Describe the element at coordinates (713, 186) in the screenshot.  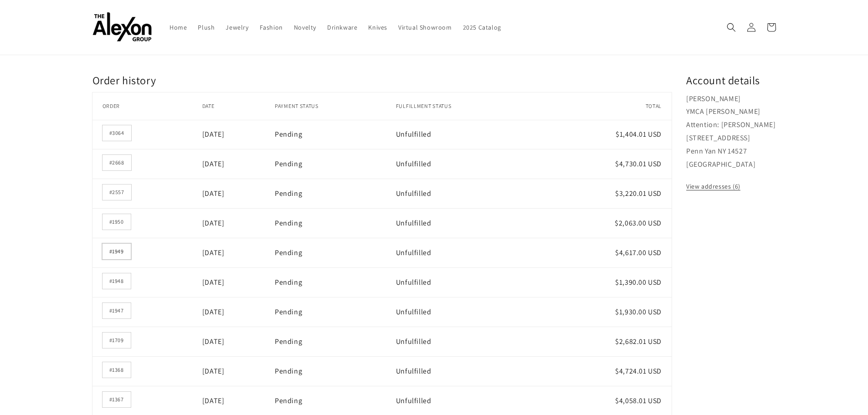
I see `a: View addresses (6)` at that location.